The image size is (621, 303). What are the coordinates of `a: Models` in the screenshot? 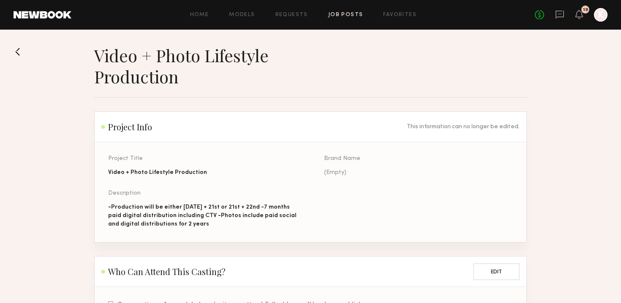 It's located at (242, 15).